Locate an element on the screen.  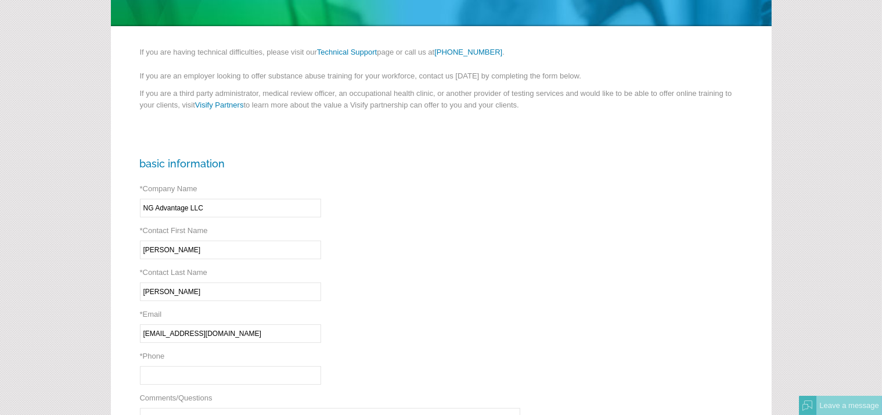
label: Comments/Questions is located at coordinates (176, 397).